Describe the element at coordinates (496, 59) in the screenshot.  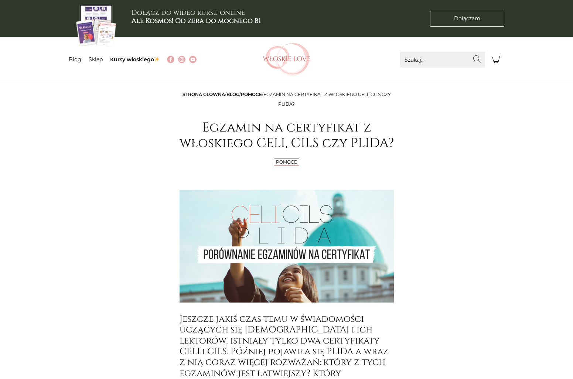
I see `button: Koszyk` at that location.